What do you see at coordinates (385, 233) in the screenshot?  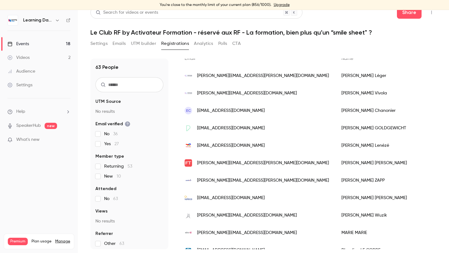 I see `div: MARIE MARIE` at bounding box center [385, 233].